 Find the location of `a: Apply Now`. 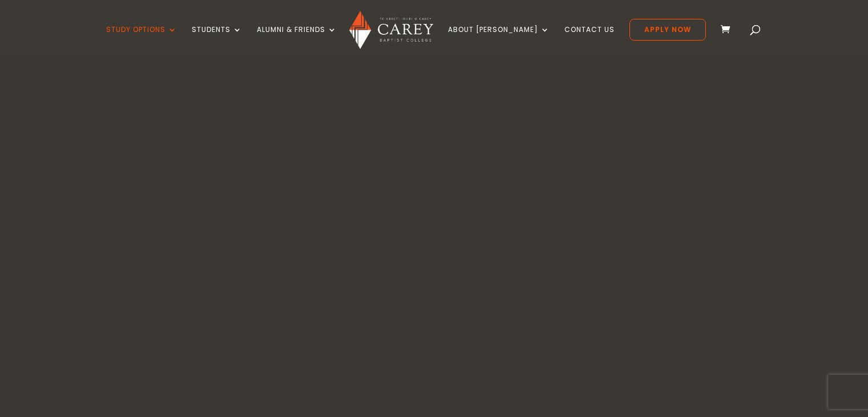

a: Apply Now is located at coordinates (667, 30).